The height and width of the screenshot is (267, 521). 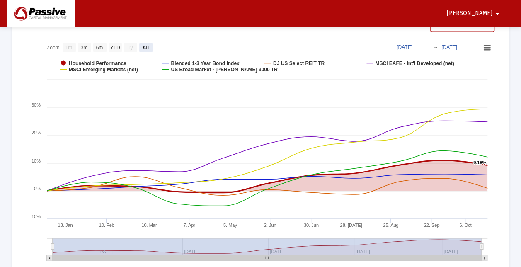 I want to click on text: YTD, so click(x=115, y=48).